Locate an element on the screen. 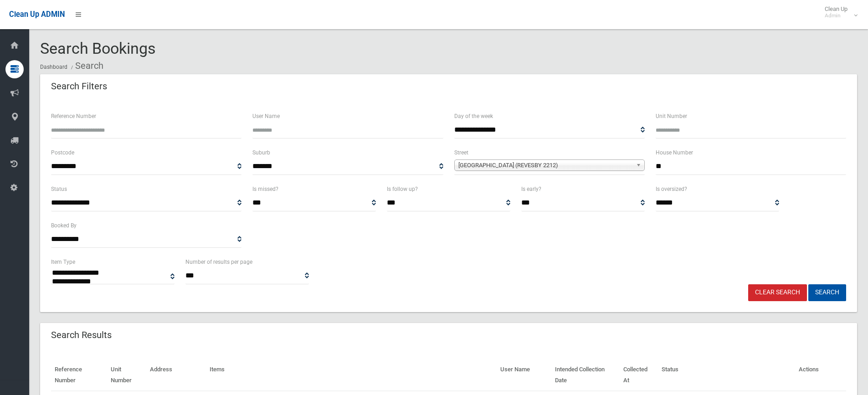  small: Admin is located at coordinates (836, 16).